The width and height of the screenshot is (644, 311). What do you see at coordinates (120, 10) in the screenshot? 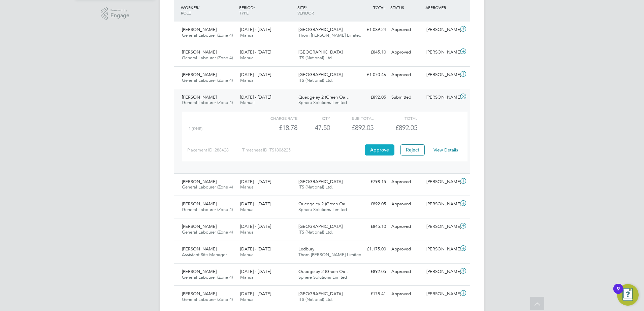
I see `span: Powered by` at bounding box center [120, 10].